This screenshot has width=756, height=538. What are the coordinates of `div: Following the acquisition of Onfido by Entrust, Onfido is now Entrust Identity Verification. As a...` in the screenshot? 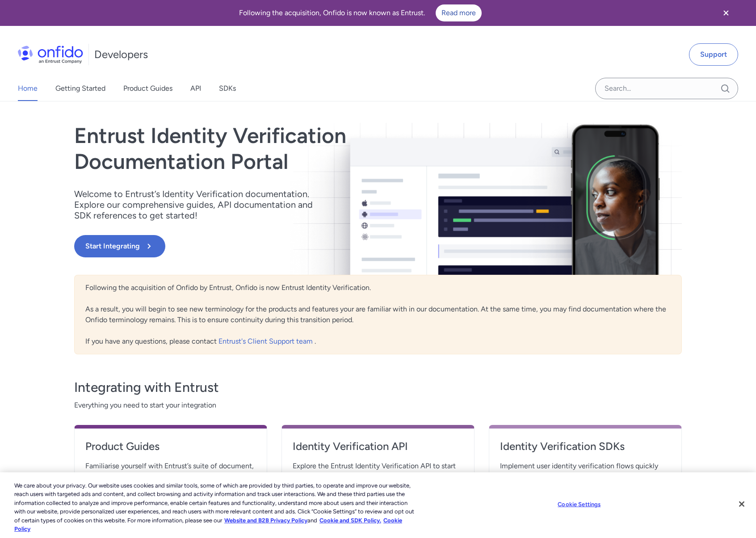 It's located at (378, 314).